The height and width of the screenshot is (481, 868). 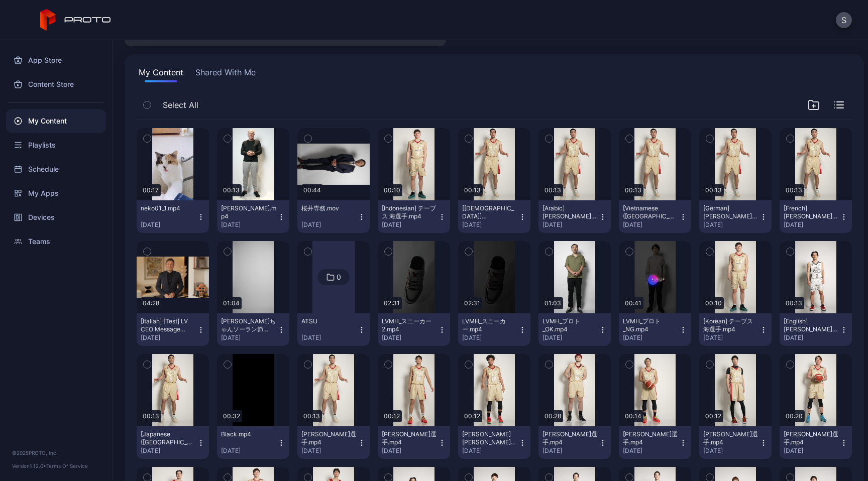 I want to click on div: App Store, so click(x=56, y=60).